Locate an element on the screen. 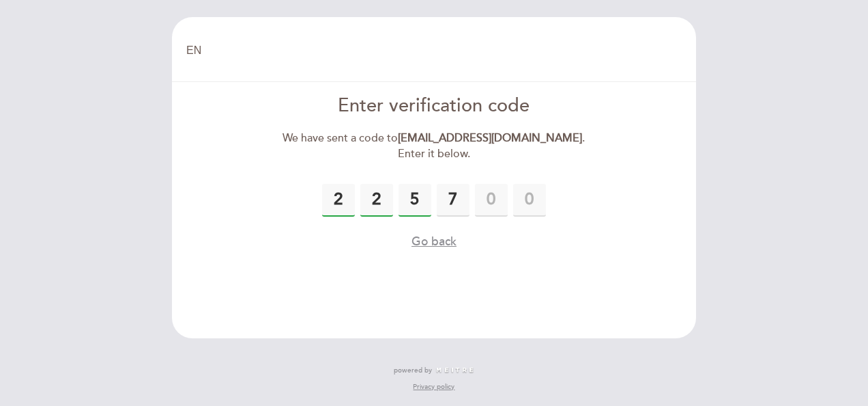 Image resolution: width=868 pixels, height=406 pixels. button: Go back is located at coordinates (434, 241).